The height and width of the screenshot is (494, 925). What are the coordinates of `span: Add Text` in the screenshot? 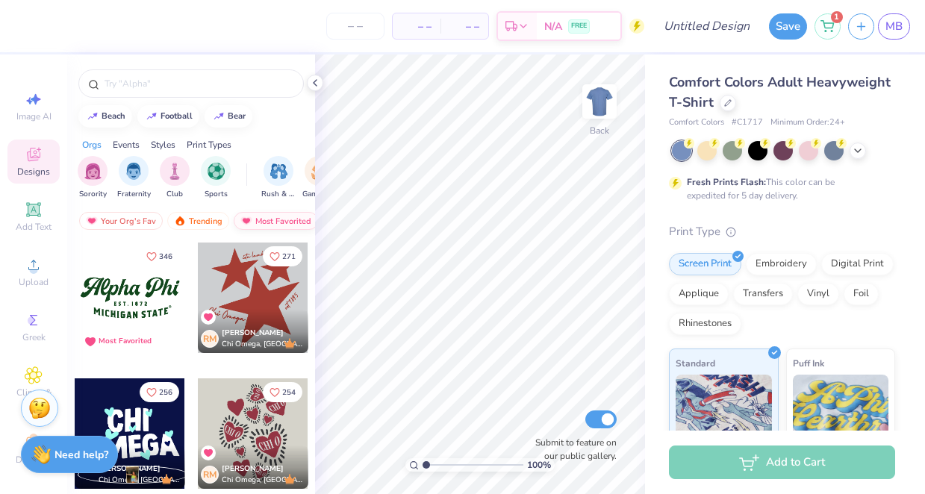 It's located at (34, 227).